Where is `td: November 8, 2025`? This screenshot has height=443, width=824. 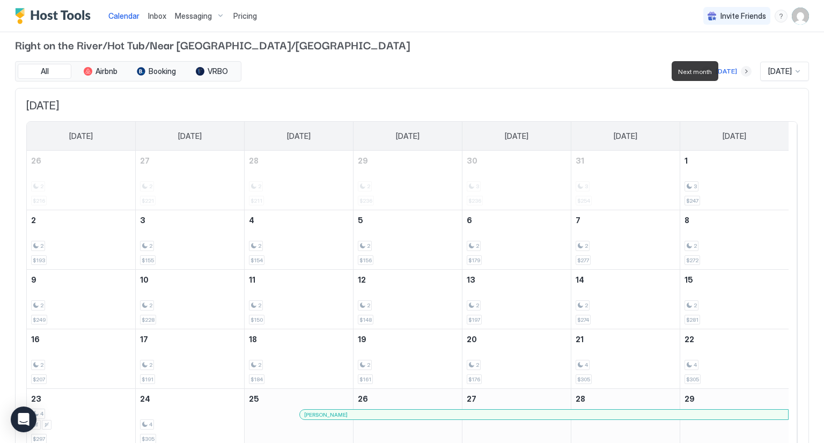 td: November 8, 2025 is located at coordinates (733, 240).